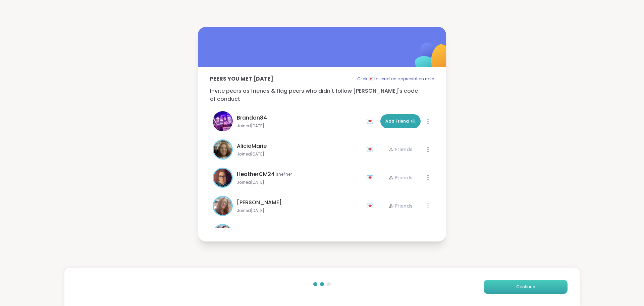 This screenshot has height=306, width=644. Describe the element at coordinates (223, 121) in the screenshot. I see `img: Brandon84` at that location.